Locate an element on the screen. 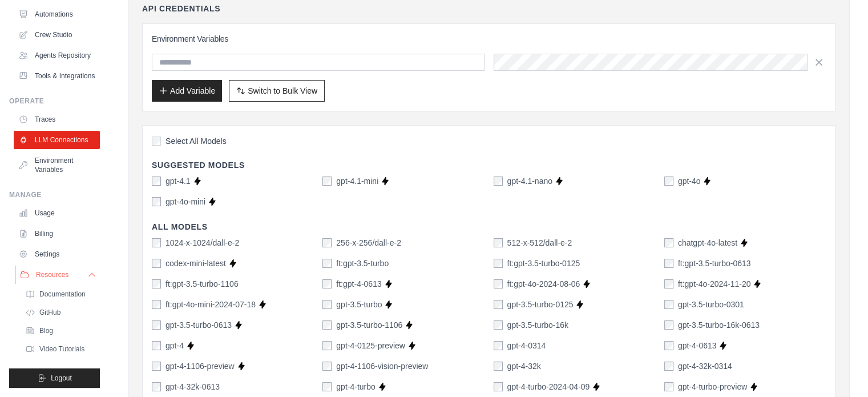 The width and height of the screenshot is (868, 397). input: ft:gpt-3.5-turbo is located at coordinates (327, 263).